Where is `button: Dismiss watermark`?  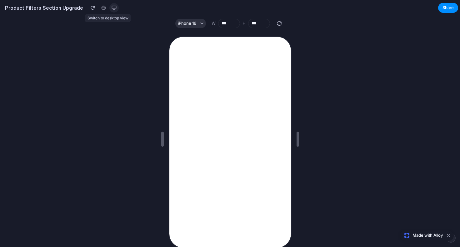 button: Dismiss watermark is located at coordinates (448, 235).